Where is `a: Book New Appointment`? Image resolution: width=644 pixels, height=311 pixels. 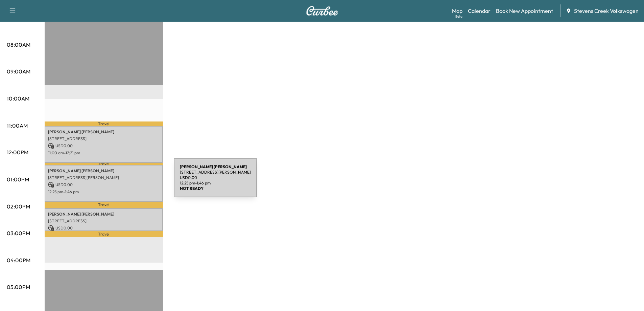
a: Book New Appointment is located at coordinates (525, 11).